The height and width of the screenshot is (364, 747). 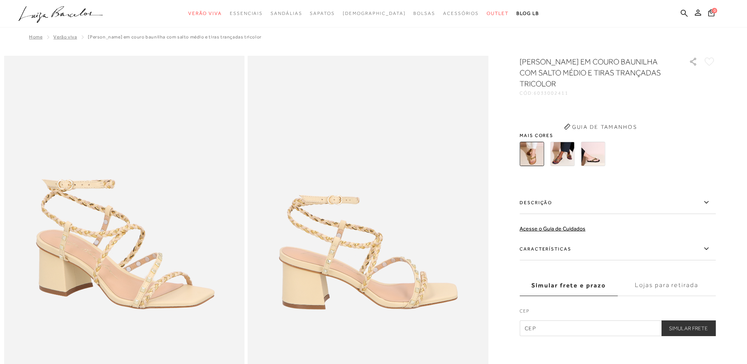 I want to click on a: Home, so click(x=36, y=37).